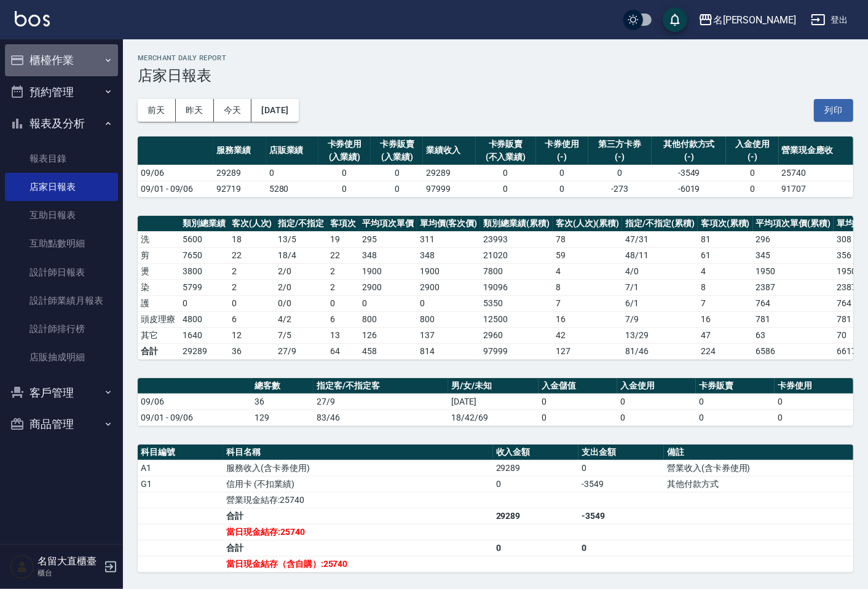 The height and width of the screenshot is (589, 868). Describe the element at coordinates (380, 386) in the screenshot. I see `th: 指定客/不指定客` at that location.